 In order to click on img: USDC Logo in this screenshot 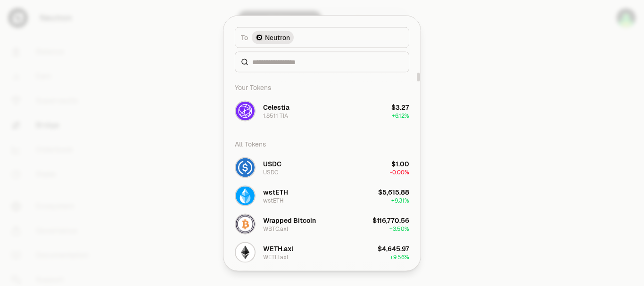, I will do `click(245, 167)`.